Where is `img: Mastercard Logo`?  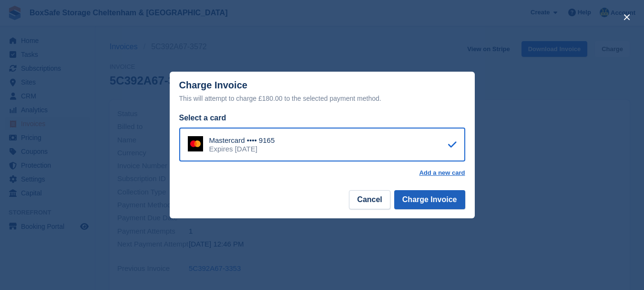
img: Mastercard Logo is located at coordinates (195, 144).